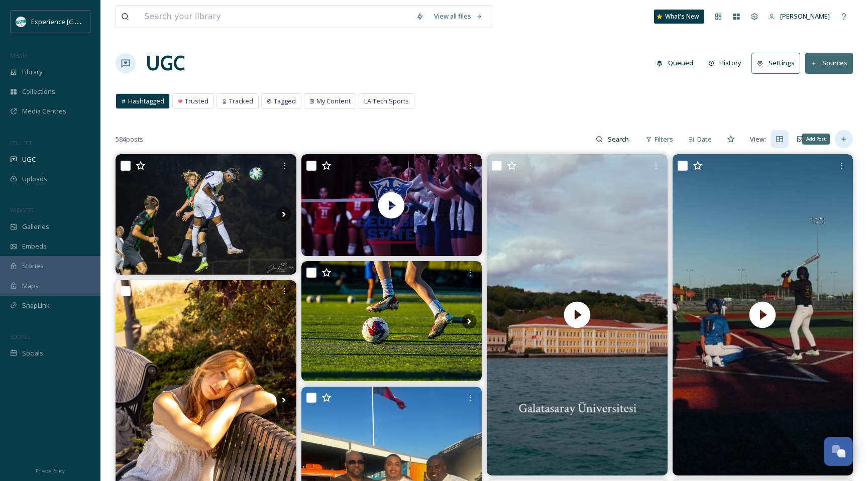  Describe the element at coordinates (725, 63) in the screenshot. I see `button: History` at that location.